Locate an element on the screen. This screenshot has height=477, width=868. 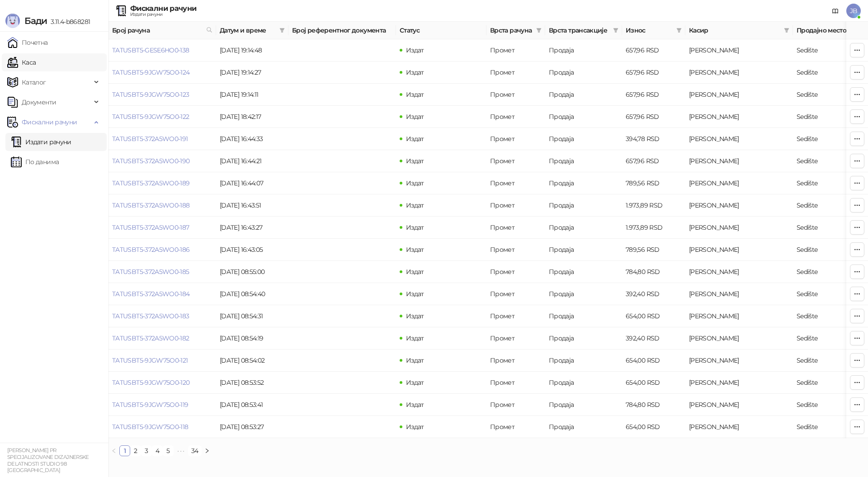
a: TATUSBT5-GESE6HO0-138 is located at coordinates (150, 50).